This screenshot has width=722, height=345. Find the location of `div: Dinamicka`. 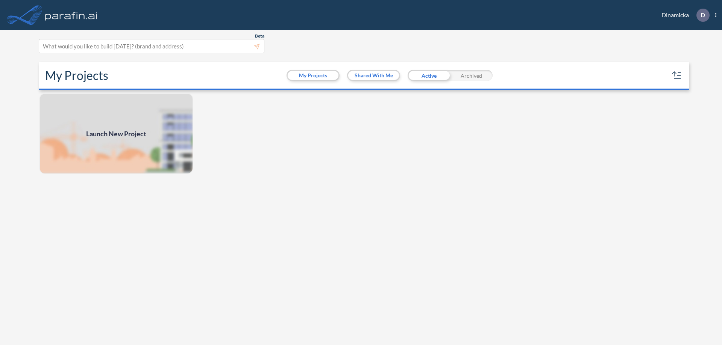

div: Dinamicka is located at coordinates (683, 15).